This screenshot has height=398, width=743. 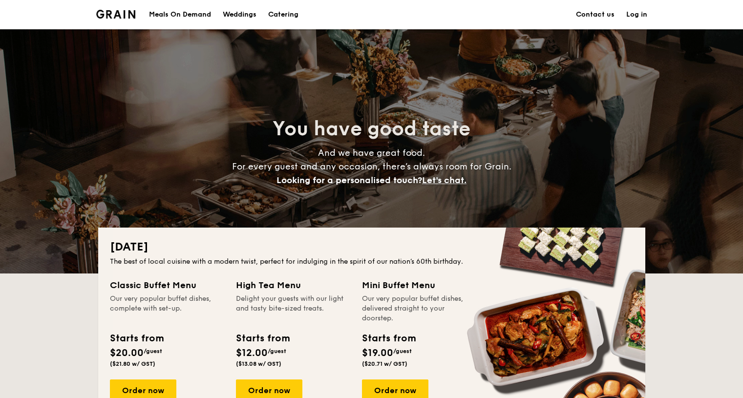 I want to click on span: Let's chat., so click(x=444, y=180).